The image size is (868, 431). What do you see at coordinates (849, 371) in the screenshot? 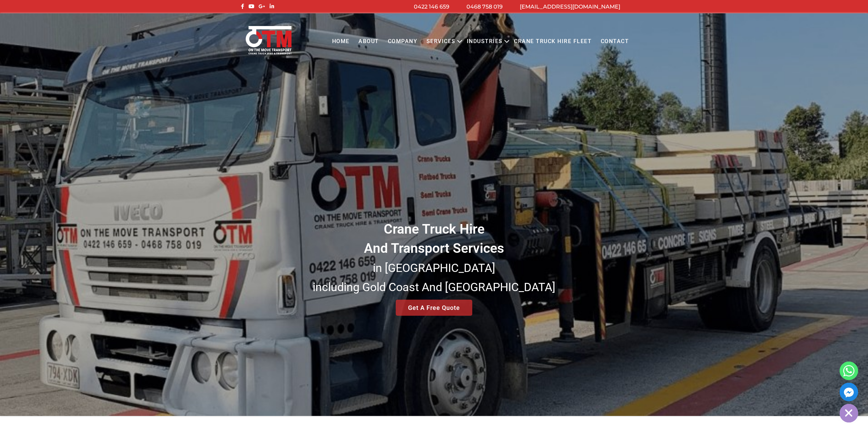
I see `a: Whatsapp` at bounding box center [849, 371].